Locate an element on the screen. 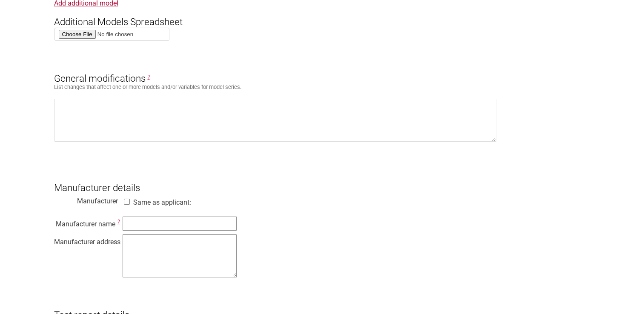 This screenshot has height=314, width=644. div: Manufacturer address is located at coordinates (86, 240).